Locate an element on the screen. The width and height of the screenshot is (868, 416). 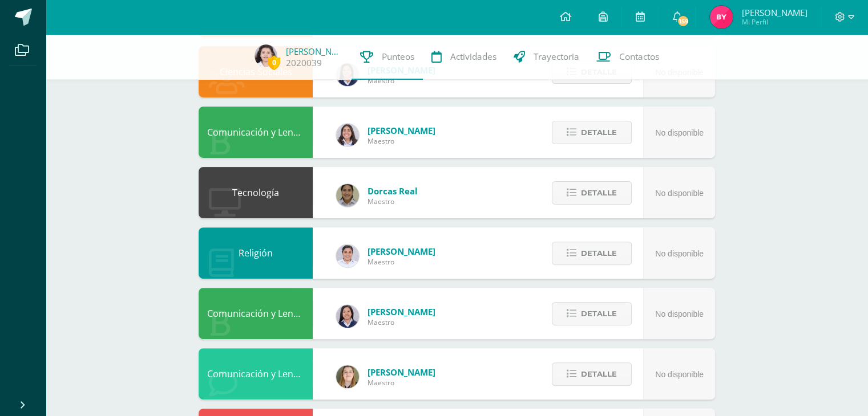
div: Comunicación y Lenguaje L3 Inglés is located at coordinates (255, 374).